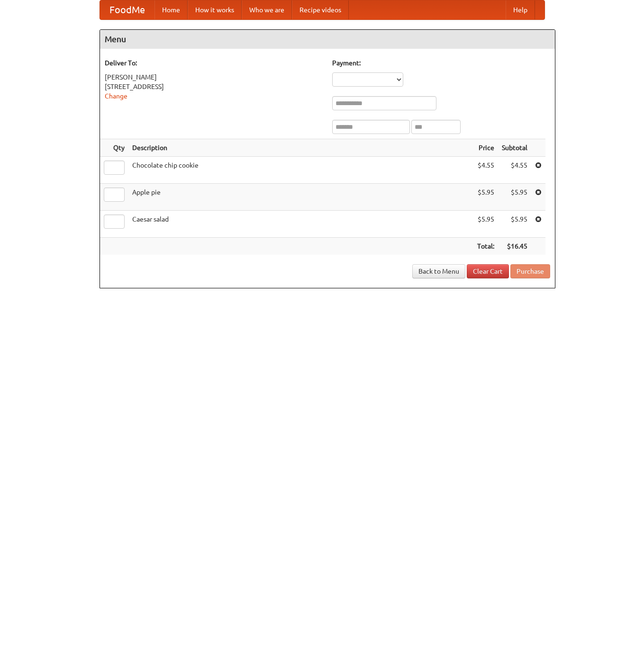 This screenshot has height=670, width=644. I want to click on th: Total:, so click(486, 246).